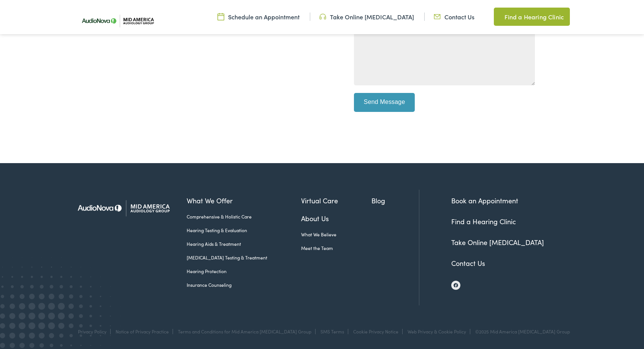 The height and width of the screenshot is (349, 644). What do you see at coordinates (485, 201) in the screenshot?
I see `a: Book an Appointment` at bounding box center [485, 201].